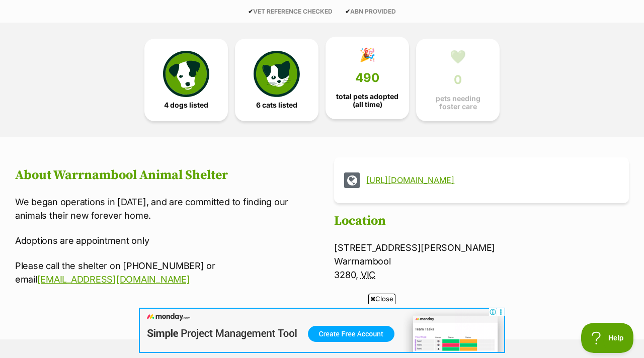  Describe the element at coordinates (367, 101) in the screenshot. I see `span: total pets adopted (all time)` at that location.